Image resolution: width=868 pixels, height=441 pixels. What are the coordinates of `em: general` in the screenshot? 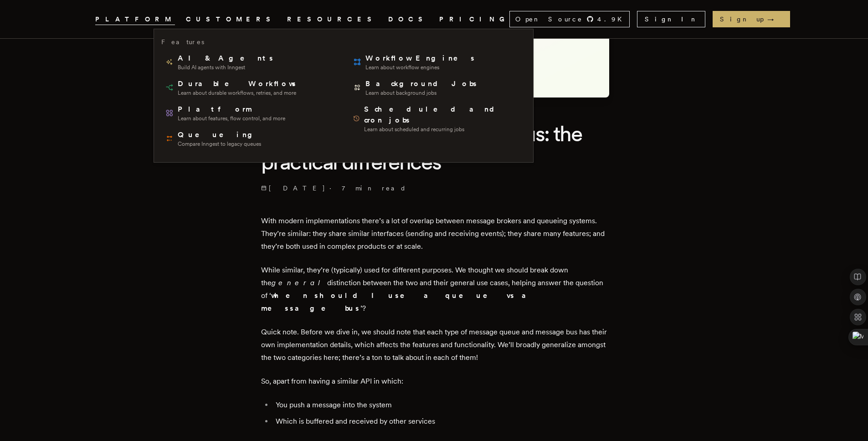 It's located at (300, 282).